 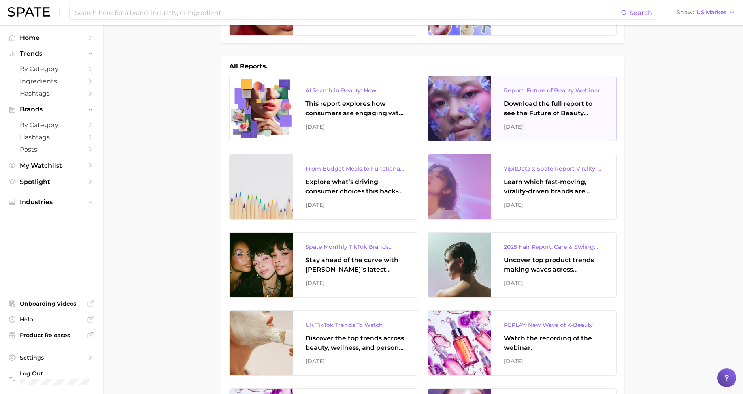 What do you see at coordinates (51, 166) in the screenshot?
I see `a: My Watchlist` at bounding box center [51, 166].